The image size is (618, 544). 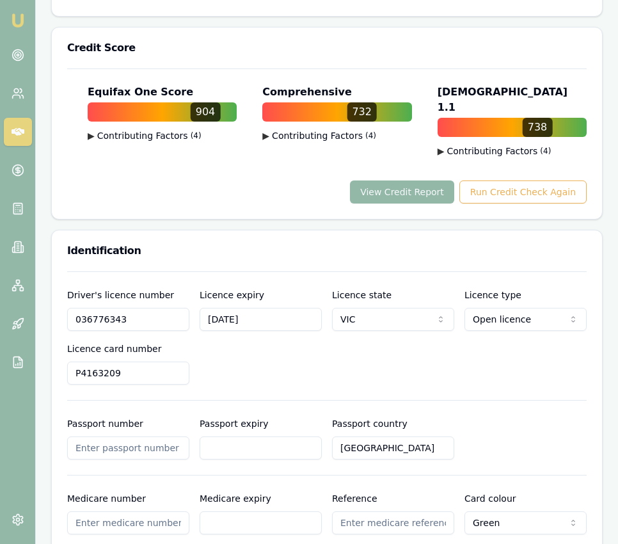 I want to click on div: 904, so click(x=205, y=112).